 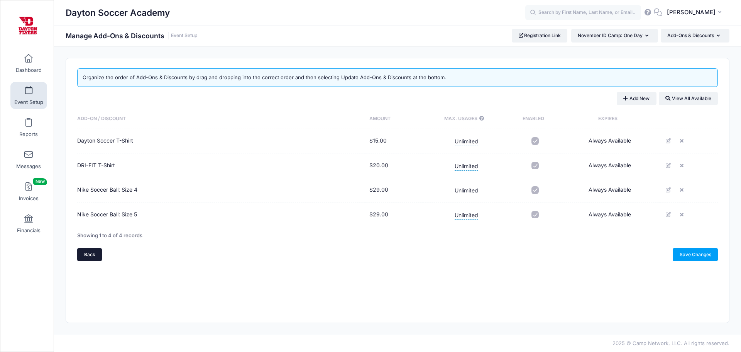 I want to click on h1: Manage Add-Ons & Discounts, so click(x=132, y=36).